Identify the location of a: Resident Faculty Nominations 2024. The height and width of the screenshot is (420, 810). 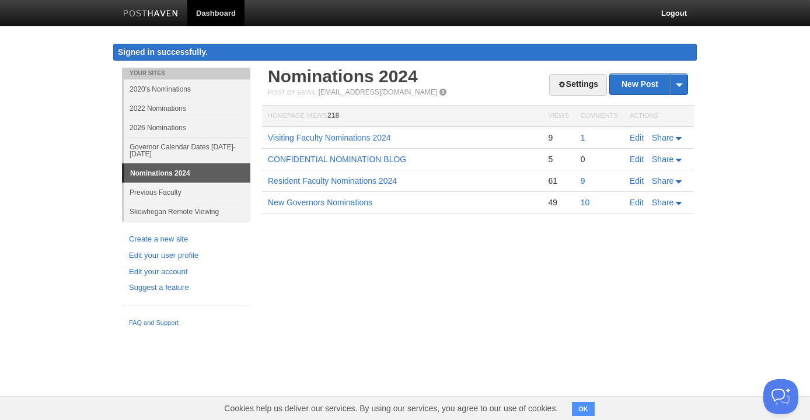
(332, 181).